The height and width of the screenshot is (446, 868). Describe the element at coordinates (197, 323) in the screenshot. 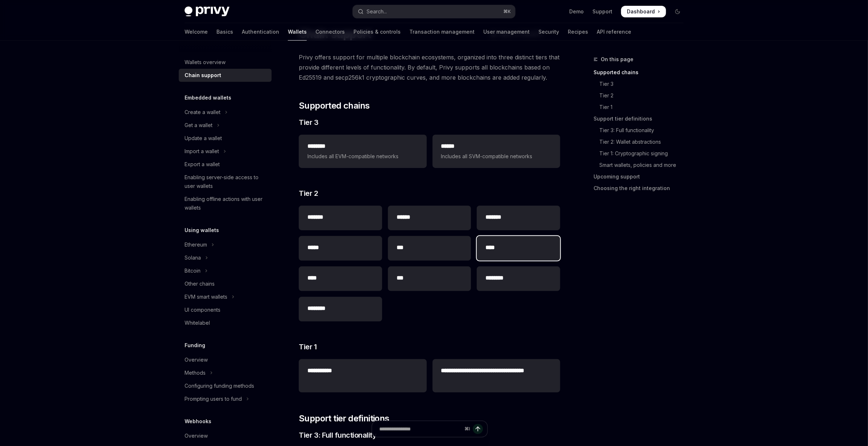

I see `div: Whitelabel` at that location.